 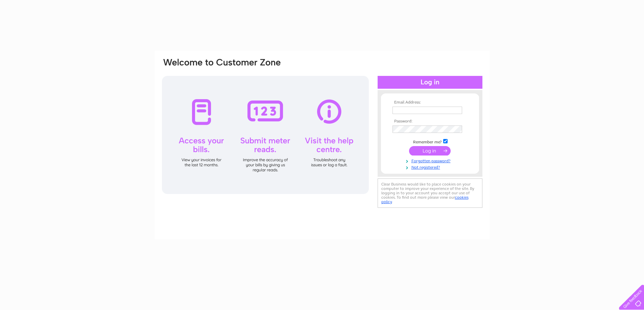 I want to click on a: cookies policy, so click(x=425, y=200).